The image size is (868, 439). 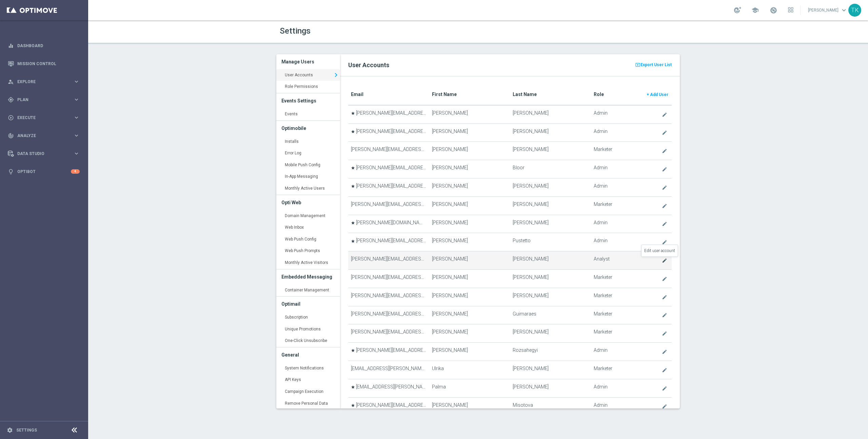 What do you see at coordinates (308, 263) in the screenshot?
I see `a: Monthly Active Visitors` at bounding box center [308, 263].